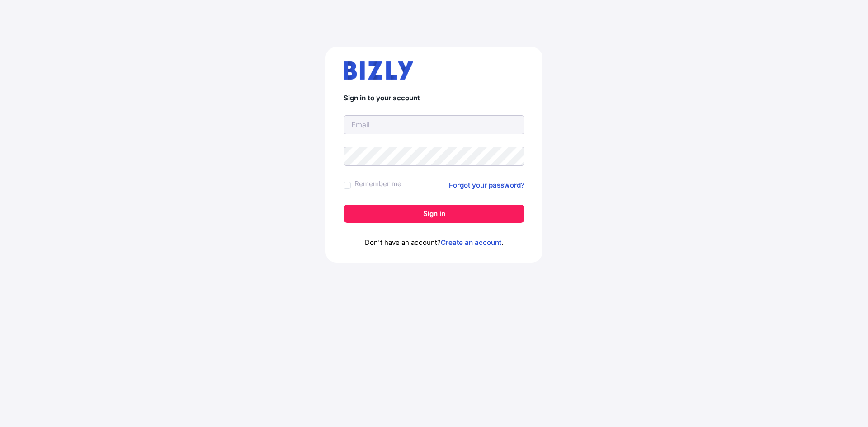 The width and height of the screenshot is (868, 427). I want to click on label: Remember me, so click(378, 184).